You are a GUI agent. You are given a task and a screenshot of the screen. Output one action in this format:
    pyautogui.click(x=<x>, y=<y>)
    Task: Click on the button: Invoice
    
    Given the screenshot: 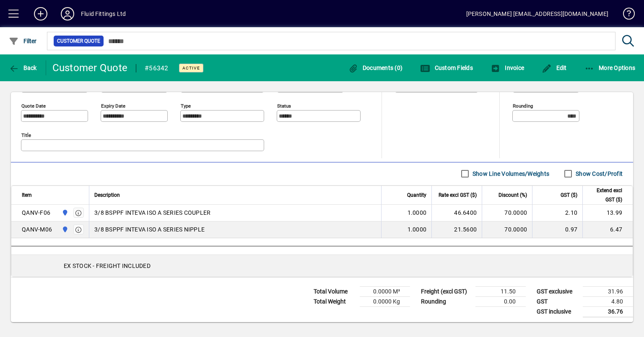 What is the action you would take?
    pyautogui.click(x=507, y=68)
    